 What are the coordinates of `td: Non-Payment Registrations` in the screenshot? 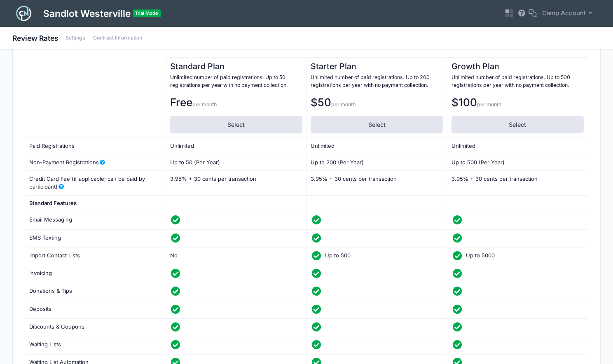 It's located at (95, 163).